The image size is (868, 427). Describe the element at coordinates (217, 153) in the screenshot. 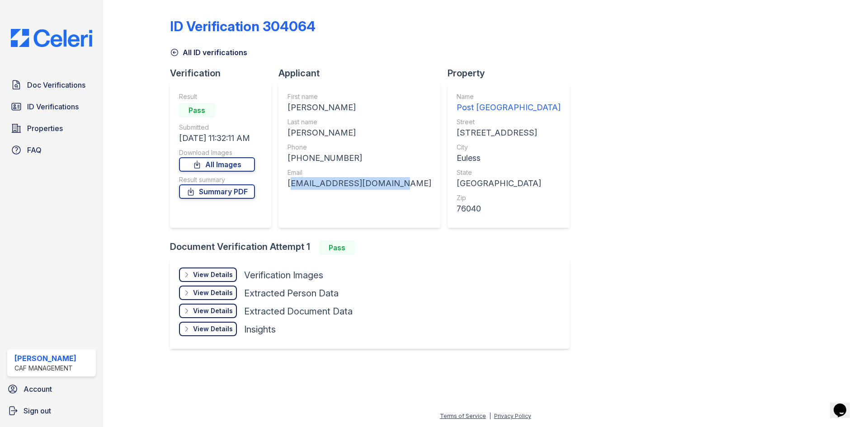

I see `div: Download Images` at that location.